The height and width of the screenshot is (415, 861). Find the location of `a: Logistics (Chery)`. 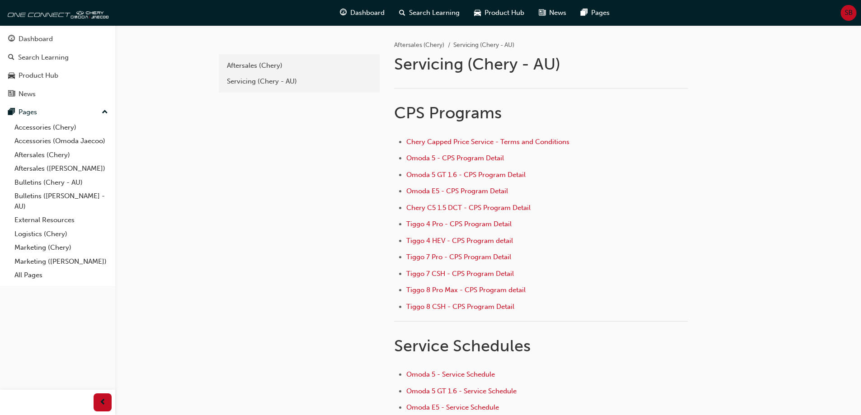

a: Logistics (Chery) is located at coordinates (61, 234).